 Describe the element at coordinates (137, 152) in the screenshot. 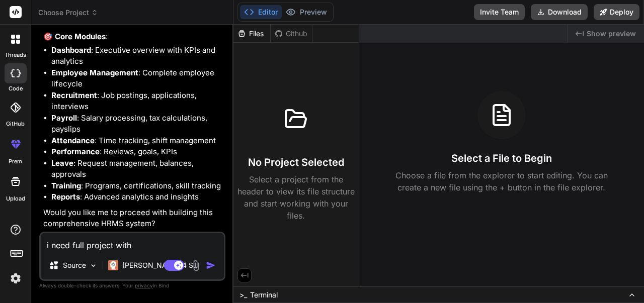

I see `li: : Reviews, goals, KPIs` at that location.